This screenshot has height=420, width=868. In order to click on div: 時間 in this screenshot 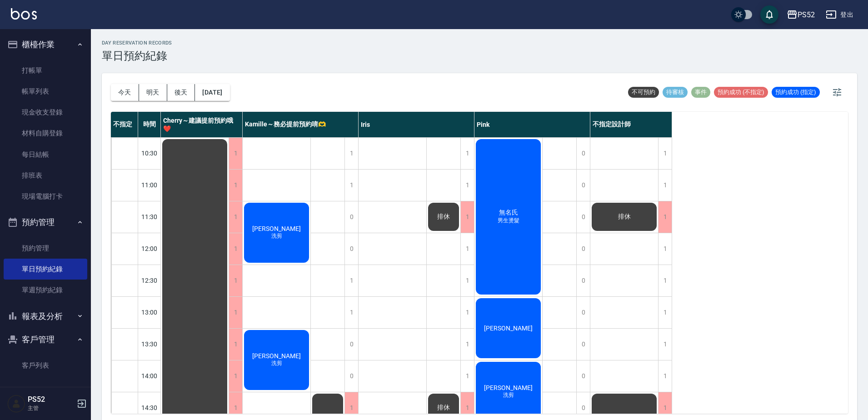, I will do `click(150, 124)`.